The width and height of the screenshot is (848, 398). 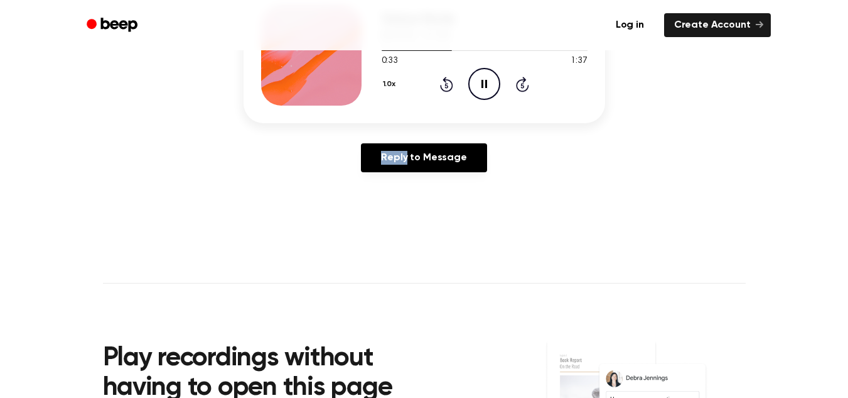 I want to click on button: 1.0x, so click(x=391, y=84).